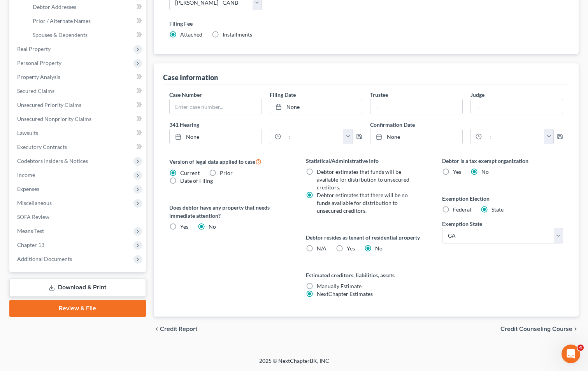  What do you see at coordinates (366, 237) in the screenshot?
I see `label: Debtor resides as tenant of residential property` at bounding box center [366, 237].